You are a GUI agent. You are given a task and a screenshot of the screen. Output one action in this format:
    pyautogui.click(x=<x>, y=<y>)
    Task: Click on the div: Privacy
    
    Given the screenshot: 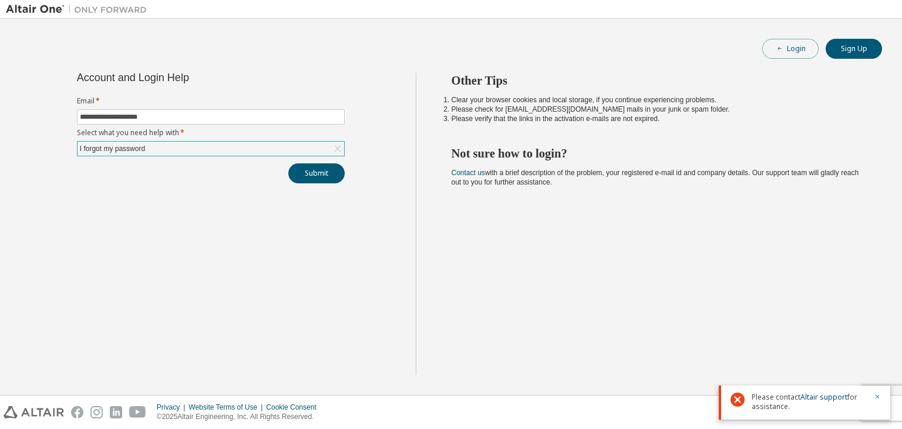 What is the action you would take?
    pyautogui.click(x=173, y=407)
    